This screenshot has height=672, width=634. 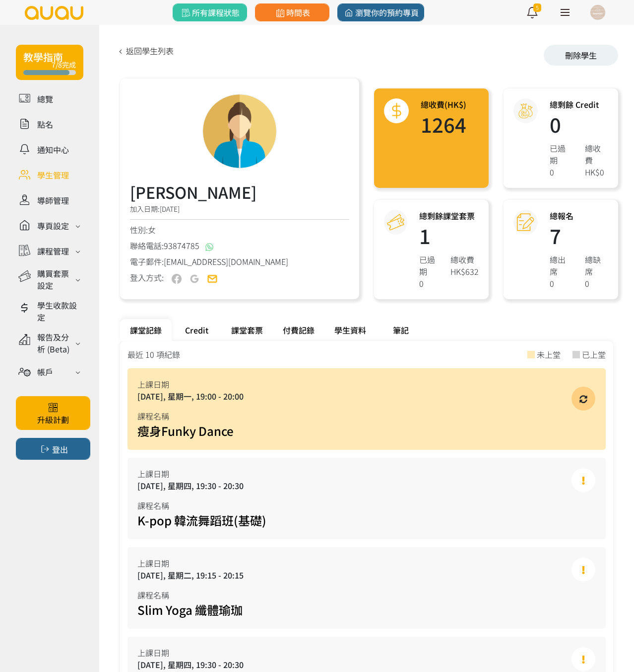 What do you see at coordinates (240, 211) in the screenshot?
I see `div: 加入日期:` at bounding box center [240, 211].